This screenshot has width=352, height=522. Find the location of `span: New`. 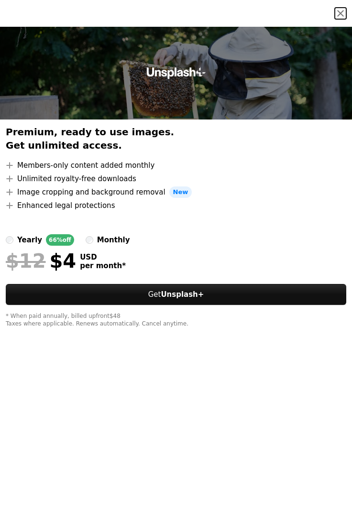

span: New is located at coordinates (181, 192).